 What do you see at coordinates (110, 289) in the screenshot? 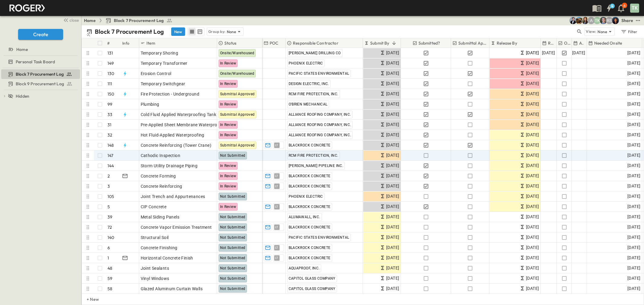
I see `p: 58` at bounding box center [110, 289].